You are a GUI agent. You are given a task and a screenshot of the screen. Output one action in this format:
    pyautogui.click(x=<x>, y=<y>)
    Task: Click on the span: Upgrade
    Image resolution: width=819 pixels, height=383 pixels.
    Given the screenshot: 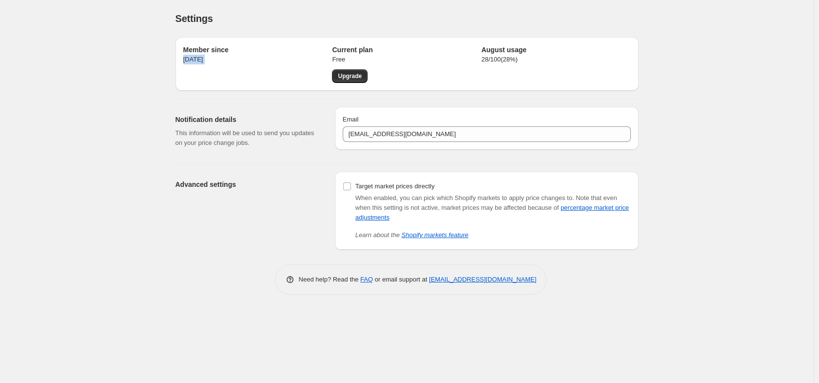 What is the action you would take?
    pyautogui.click(x=349, y=76)
    